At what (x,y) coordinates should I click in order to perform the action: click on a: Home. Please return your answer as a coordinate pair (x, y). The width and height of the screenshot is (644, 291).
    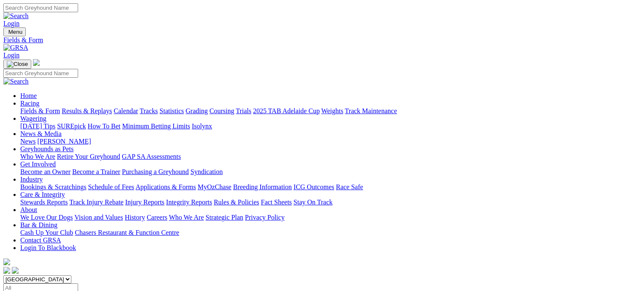
    Looking at the image, I should click on (28, 96).